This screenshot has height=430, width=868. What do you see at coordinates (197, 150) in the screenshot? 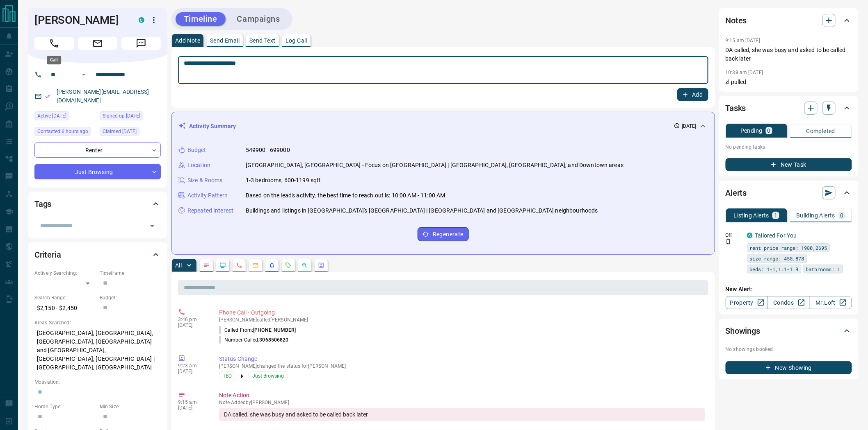
I see `p: Budget` at bounding box center [197, 150].